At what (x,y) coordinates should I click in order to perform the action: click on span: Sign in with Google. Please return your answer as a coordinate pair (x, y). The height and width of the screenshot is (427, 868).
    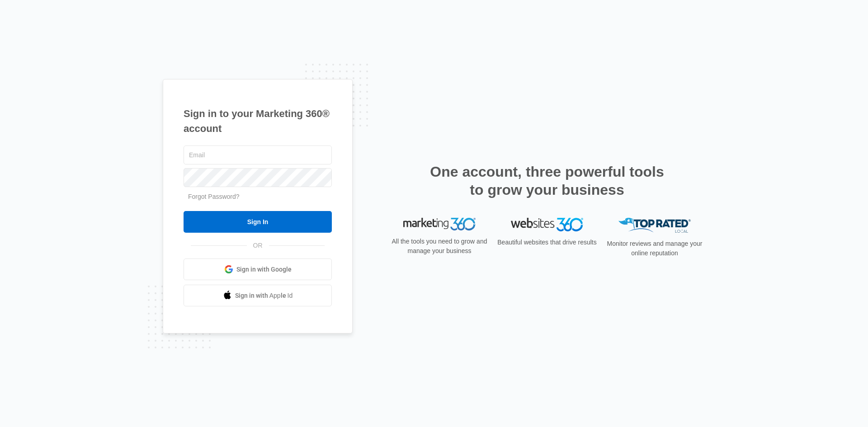
    Looking at the image, I should click on (264, 269).